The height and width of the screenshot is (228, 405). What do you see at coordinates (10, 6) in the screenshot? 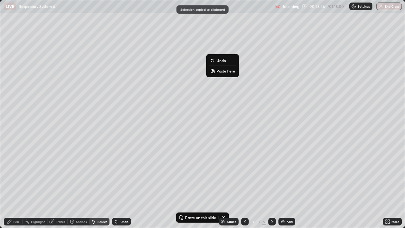
I see `p: LIVE` at bounding box center [10, 6].